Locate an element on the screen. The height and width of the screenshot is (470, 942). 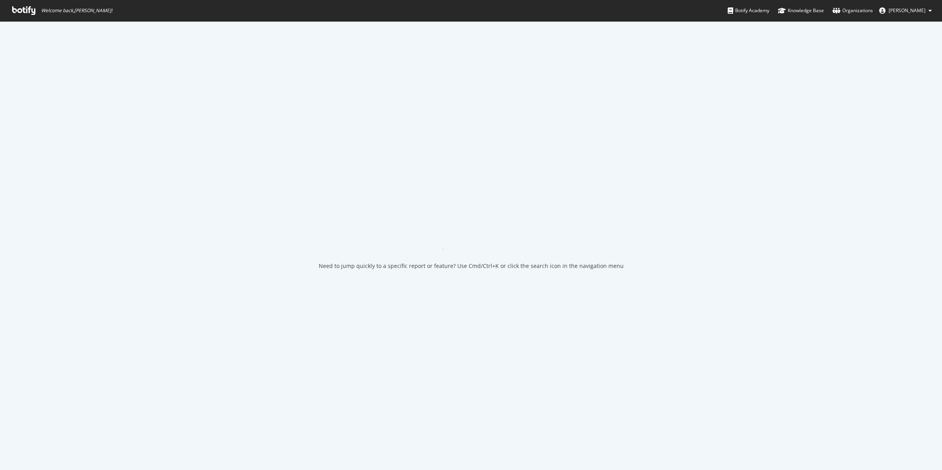
div: Botify Academy is located at coordinates (748, 11).